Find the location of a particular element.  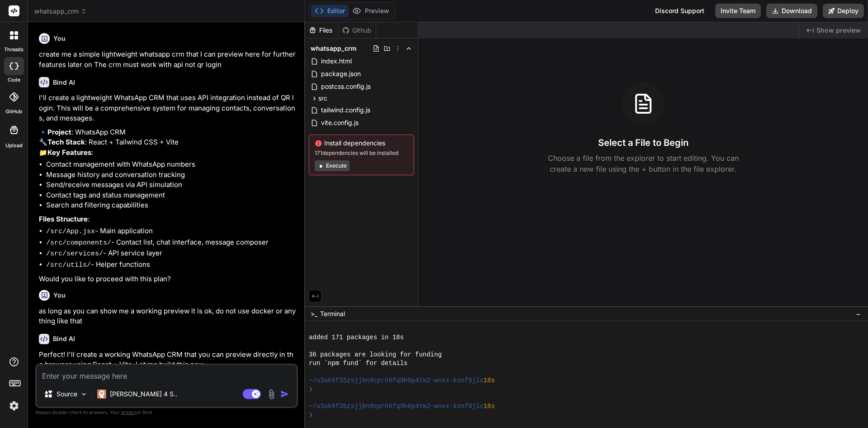

img: Pick Models is located at coordinates (84, 394).